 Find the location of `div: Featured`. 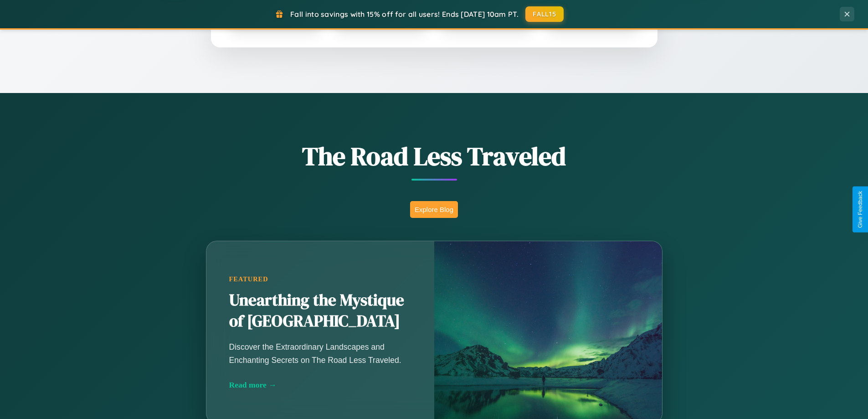

div: Featured is located at coordinates (320, 279).